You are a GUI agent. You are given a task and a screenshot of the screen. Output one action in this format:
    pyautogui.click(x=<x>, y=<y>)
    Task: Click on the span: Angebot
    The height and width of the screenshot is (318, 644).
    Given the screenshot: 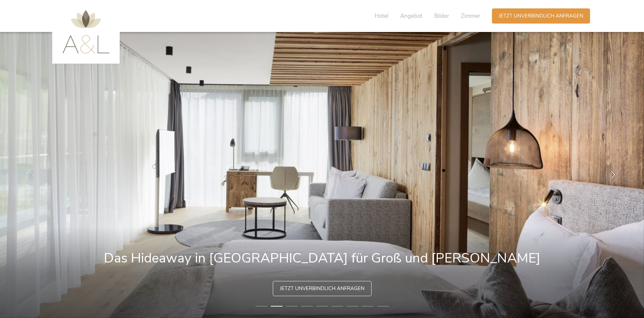 What is the action you would take?
    pyautogui.click(x=411, y=16)
    